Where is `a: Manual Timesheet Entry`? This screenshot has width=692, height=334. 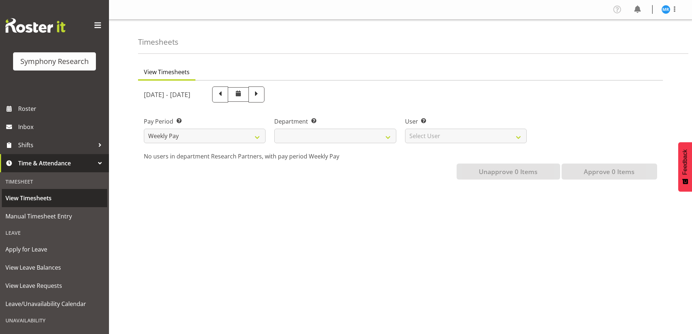 a: Manual Timesheet Entry is located at coordinates (54, 216).